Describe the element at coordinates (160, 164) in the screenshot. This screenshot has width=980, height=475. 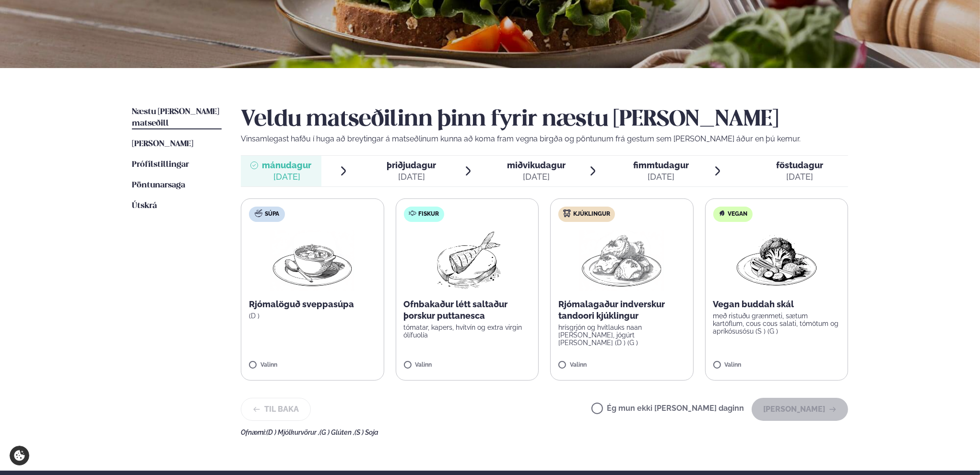
I see `span: Prófílstillingar` at that location.